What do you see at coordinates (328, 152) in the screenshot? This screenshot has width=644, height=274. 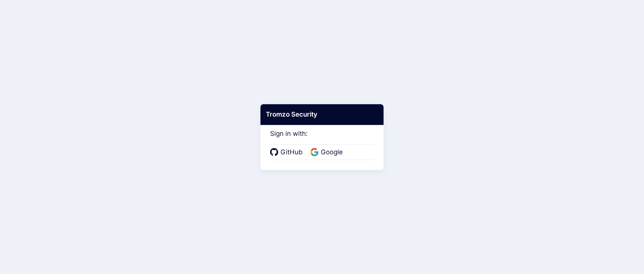 I see `a: Google` at bounding box center [328, 152].